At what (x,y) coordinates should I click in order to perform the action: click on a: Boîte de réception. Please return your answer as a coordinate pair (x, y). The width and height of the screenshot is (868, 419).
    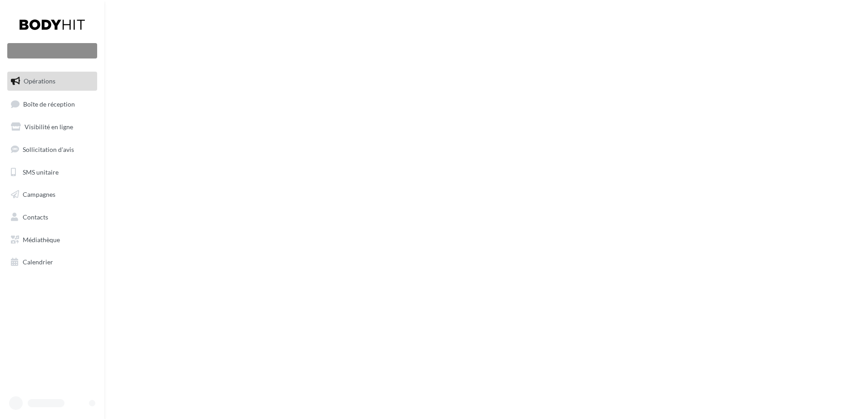
    Looking at the image, I should click on (52, 104).